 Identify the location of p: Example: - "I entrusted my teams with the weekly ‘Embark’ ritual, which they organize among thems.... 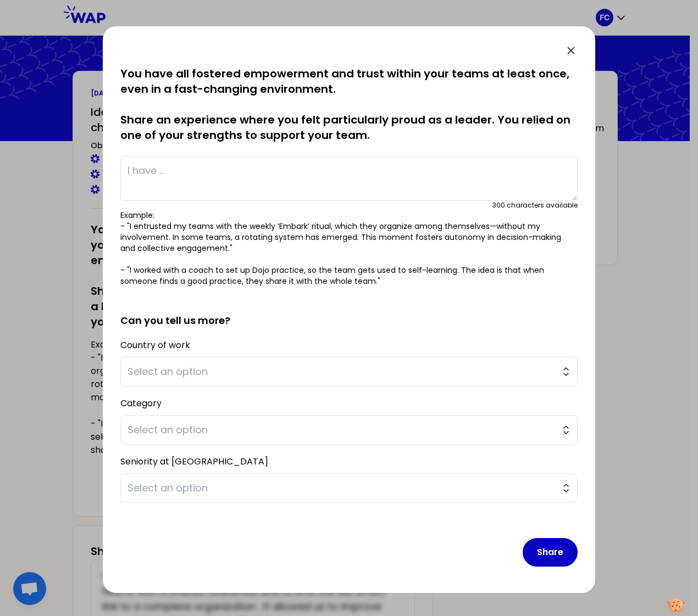
(349, 248).